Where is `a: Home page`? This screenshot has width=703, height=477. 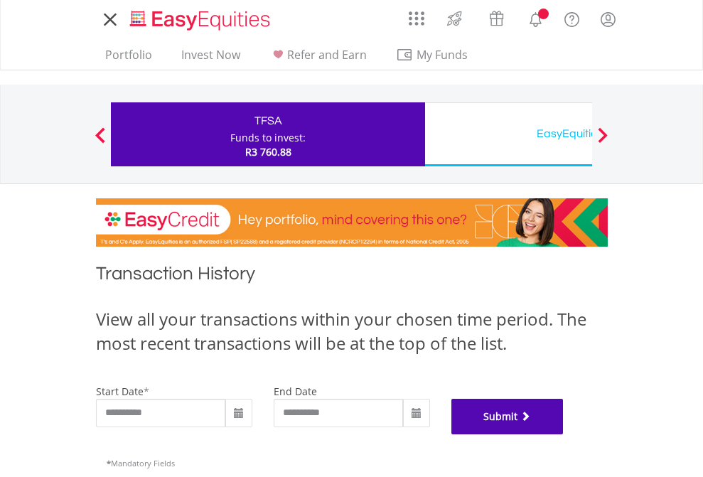 a: Home page is located at coordinates (200, 18).